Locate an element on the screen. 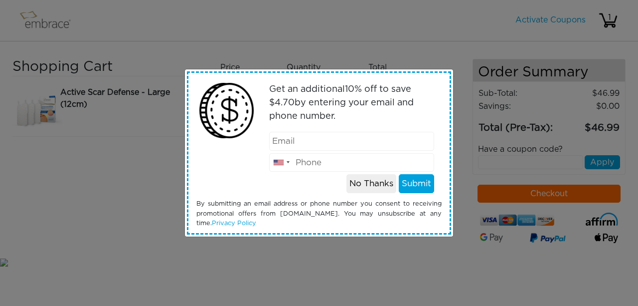 Image resolution: width=638 pixels, height=306 pixels. div: United States: +1 is located at coordinates (281, 163).